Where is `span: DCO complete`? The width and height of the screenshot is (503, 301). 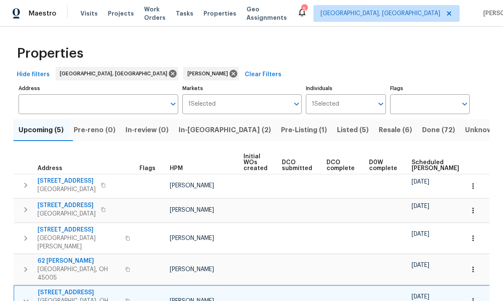 span: DCO complete is located at coordinates (340, 165).